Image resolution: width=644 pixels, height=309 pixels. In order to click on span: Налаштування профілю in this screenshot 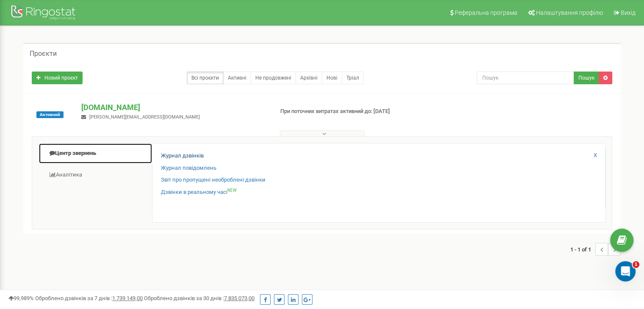, I will do `click(570, 12)`.